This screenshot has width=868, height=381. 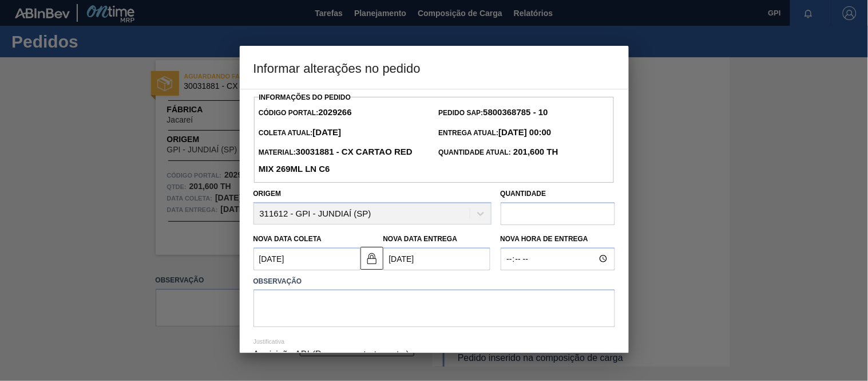 I want to click on label: Observação, so click(x=434, y=281).